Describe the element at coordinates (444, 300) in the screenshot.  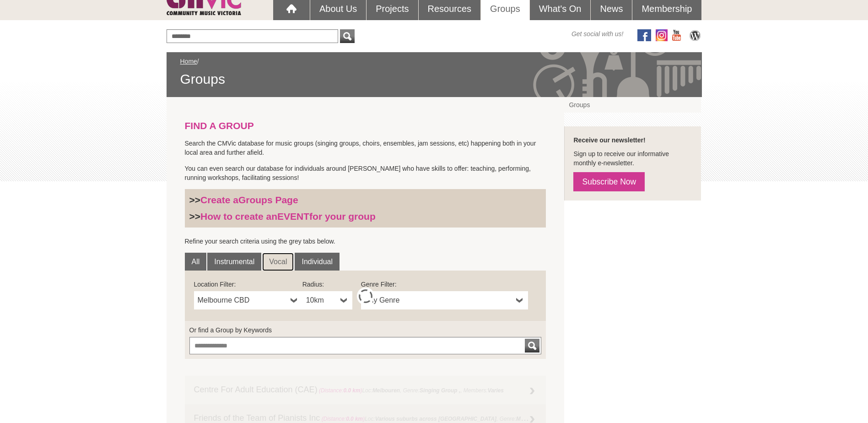
I see `a: Any Genre` at that location.